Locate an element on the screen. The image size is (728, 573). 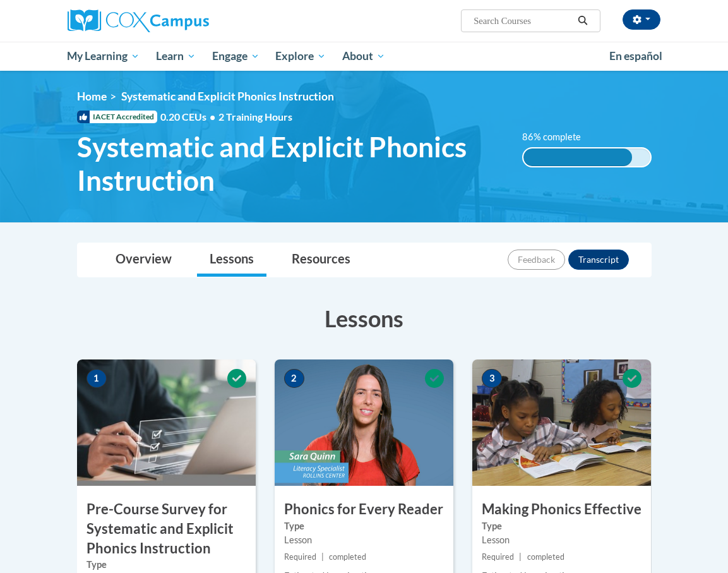
h3: Phonics for Every Reader is located at coordinates (364, 509).